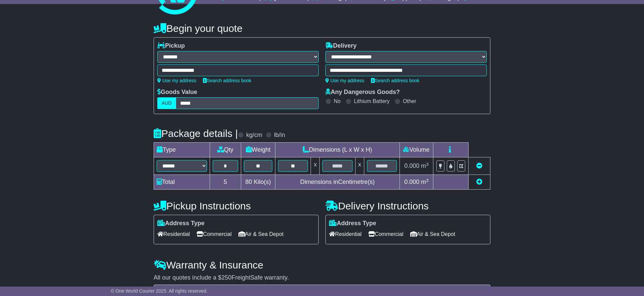  I want to click on td: Dimensions (L x W x H), so click(337, 150).